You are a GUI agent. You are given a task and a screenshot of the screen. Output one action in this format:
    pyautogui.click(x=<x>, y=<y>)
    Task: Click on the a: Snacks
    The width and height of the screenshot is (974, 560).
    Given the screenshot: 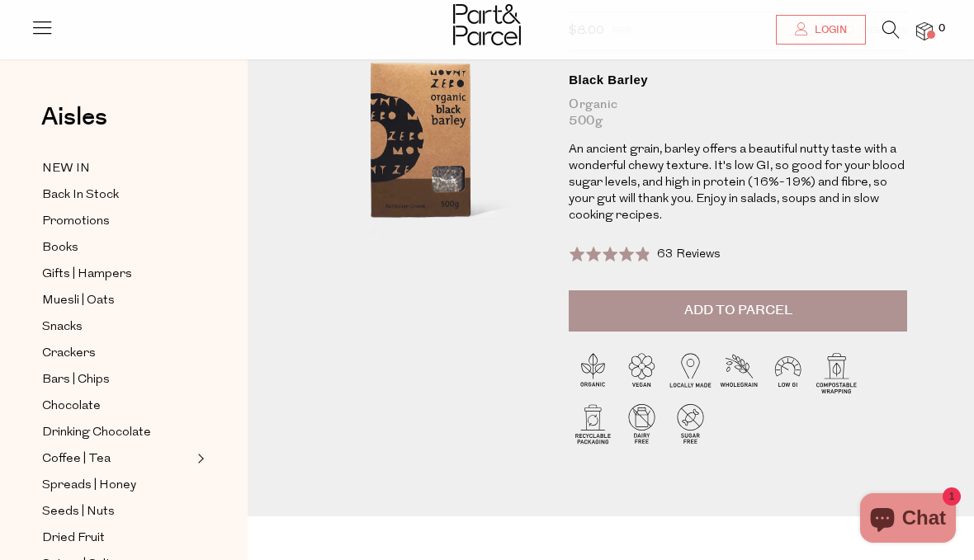 What is the action you would take?
    pyautogui.click(x=117, y=326)
    